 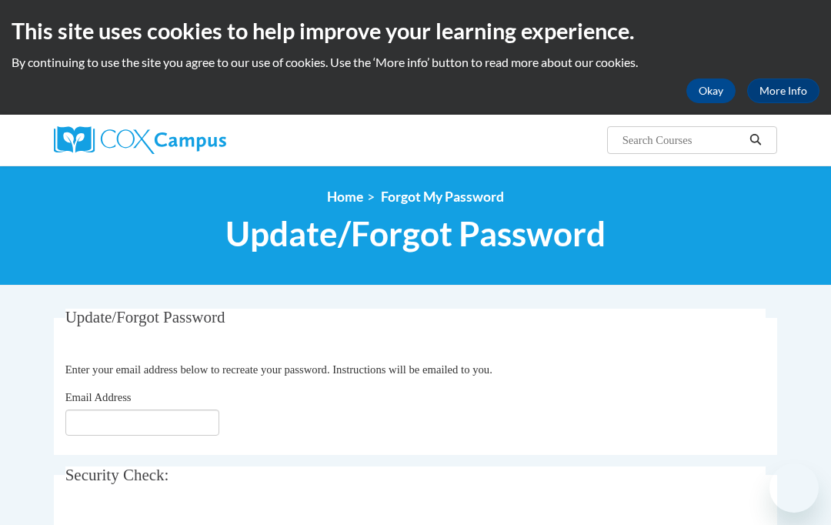 I want to click on input: Search Courses, so click(x=682, y=140).